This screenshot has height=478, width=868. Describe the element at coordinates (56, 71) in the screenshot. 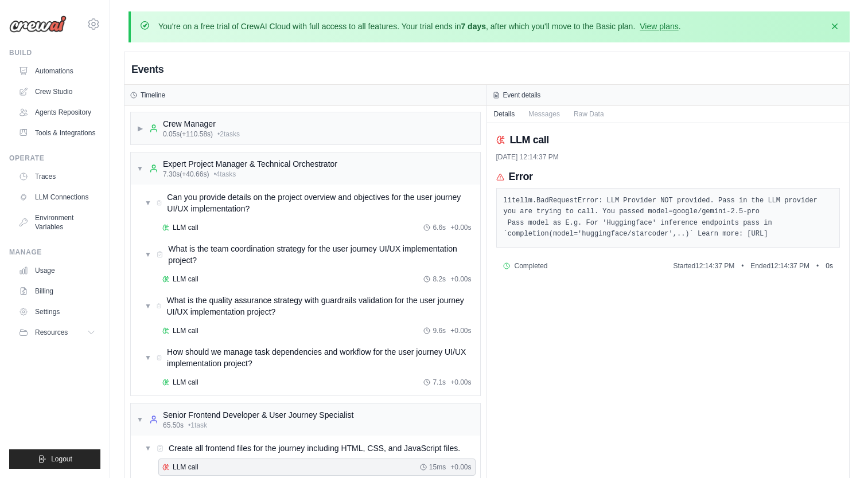

I see `a: Automations` at that location.